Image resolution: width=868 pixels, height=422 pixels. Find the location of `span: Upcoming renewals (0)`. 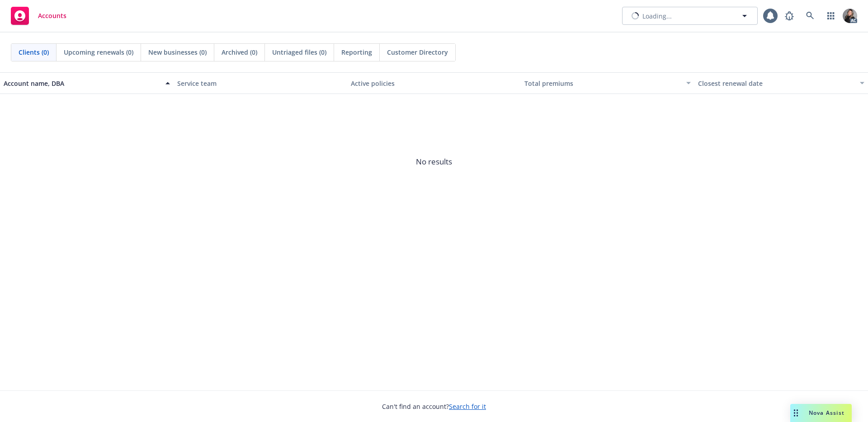

span: Upcoming renewals (0) is located at coordinates (98, 52).